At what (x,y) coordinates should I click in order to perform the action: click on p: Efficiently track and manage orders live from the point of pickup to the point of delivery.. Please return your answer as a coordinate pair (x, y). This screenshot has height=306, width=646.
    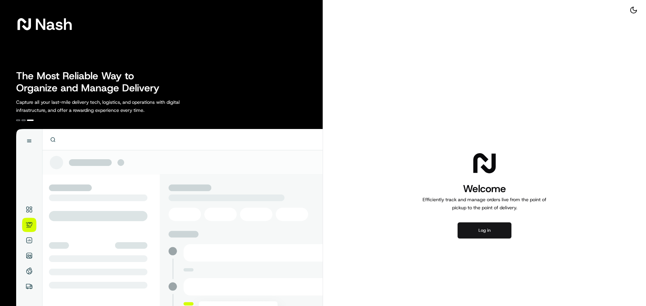
    Looking at the image, I should click on (484, 204).